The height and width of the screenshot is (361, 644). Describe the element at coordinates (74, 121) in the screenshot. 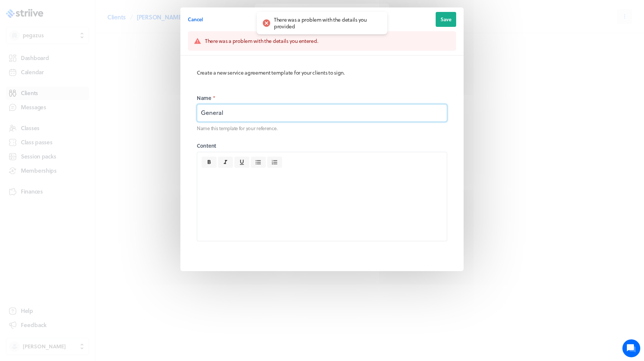

I see `p: Find an answer quickly` at that location.